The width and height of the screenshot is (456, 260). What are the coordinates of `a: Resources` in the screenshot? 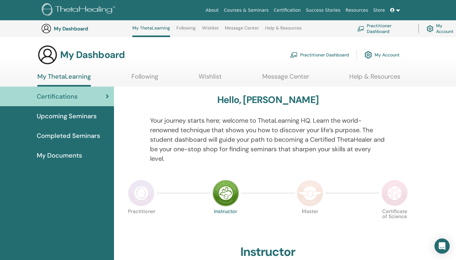 It's located at (357, 10).